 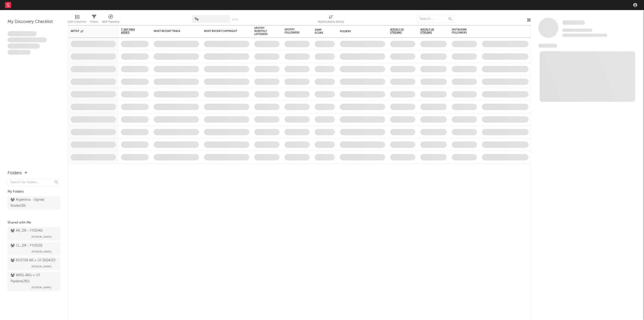 I want to click on span: Some Artist, so click(x=574, y=22).